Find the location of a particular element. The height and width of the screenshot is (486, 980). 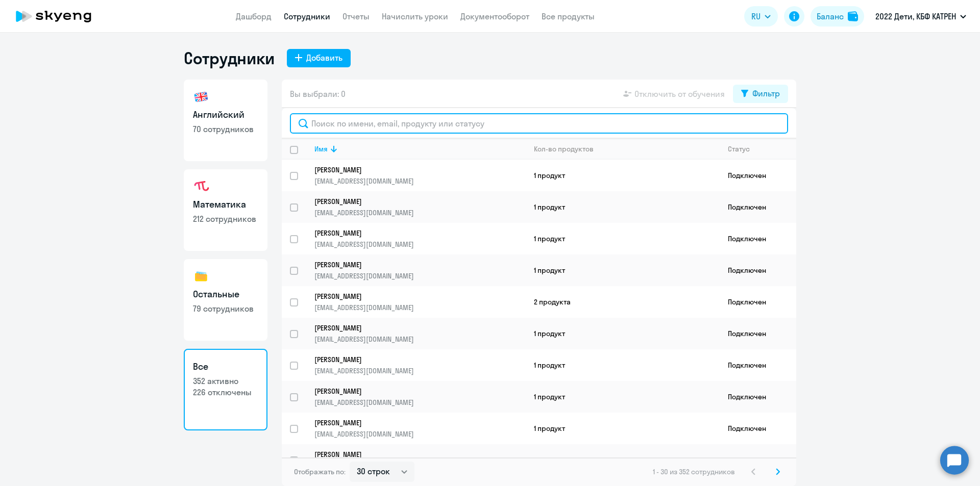

p: 79 сотрудников is located at coordinates (226, 308).